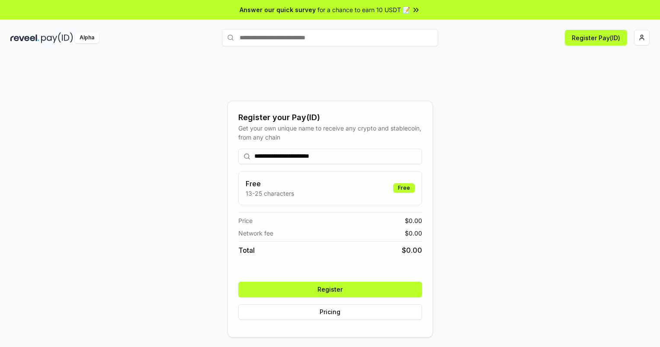  I want to click on button: Register, so click(330, 290).